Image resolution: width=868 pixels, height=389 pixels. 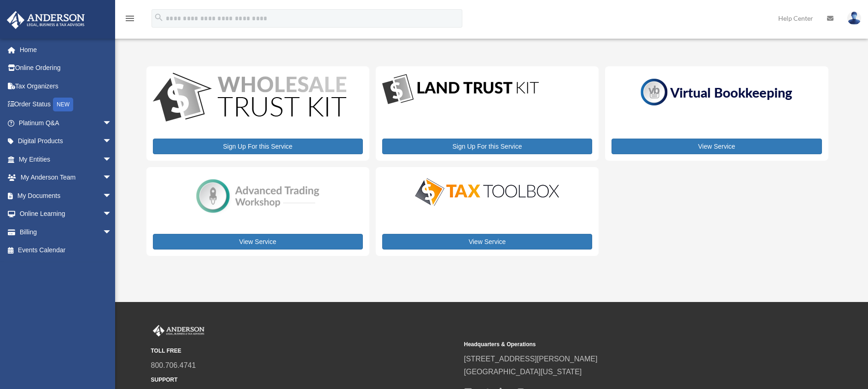 What do you see at coordinates (66, 250) in the screenshot?
I see `a: Events Calendar` at bounding box center [66, 250].